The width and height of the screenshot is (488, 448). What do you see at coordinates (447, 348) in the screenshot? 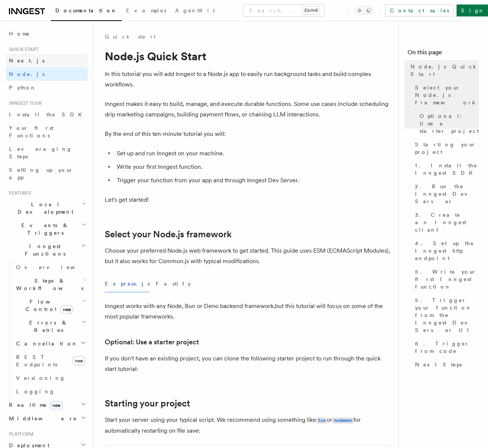
I see `span: 6. Trigger from code` at bounding box center [447, 348].